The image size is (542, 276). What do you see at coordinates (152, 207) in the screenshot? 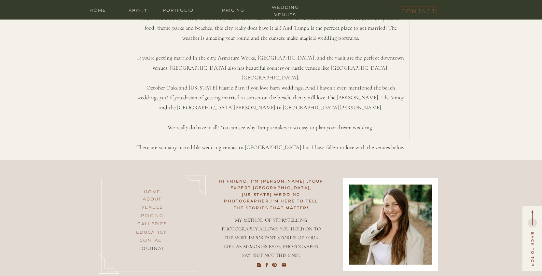
I see `h3: venues` at bounding box center [152, 207].